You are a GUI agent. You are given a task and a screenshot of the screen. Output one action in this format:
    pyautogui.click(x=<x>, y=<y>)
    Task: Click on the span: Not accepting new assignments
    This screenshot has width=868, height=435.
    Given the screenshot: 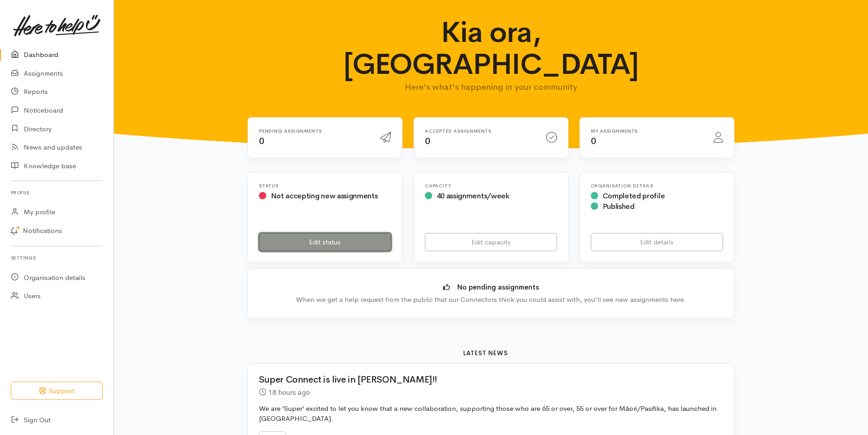 What is the action you would take?
    pyautogui.click(x=324, y=196)
    